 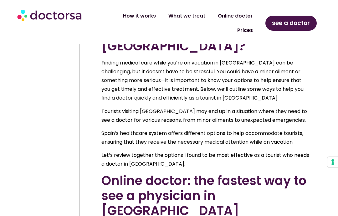 I want to click on a: What we treat, so click(x=187, y=16).